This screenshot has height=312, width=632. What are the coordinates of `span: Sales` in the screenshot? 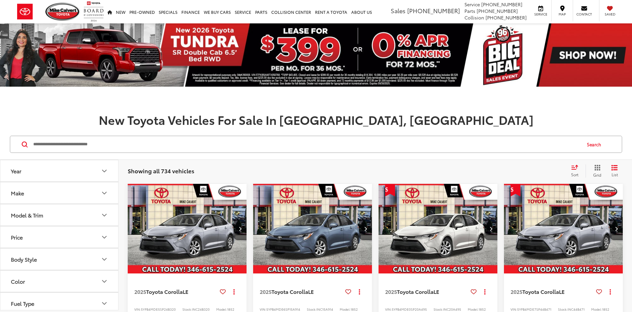 It's located at (398, 11).